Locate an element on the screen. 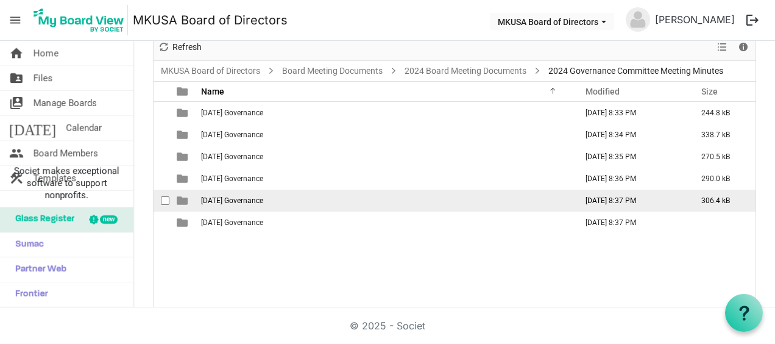  div: Details is located at coordinates (744, 48).